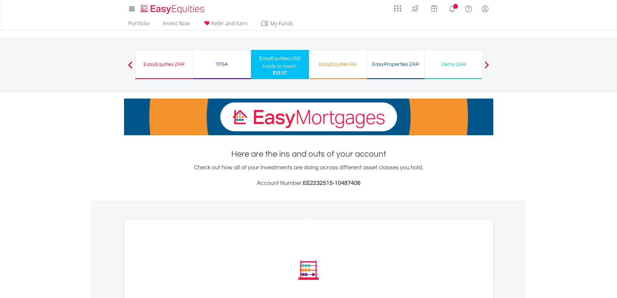 The width and height of the screenshot is (617, 298). I want to click on img: EasyMortage Promotion Banner, so click(309, 117).